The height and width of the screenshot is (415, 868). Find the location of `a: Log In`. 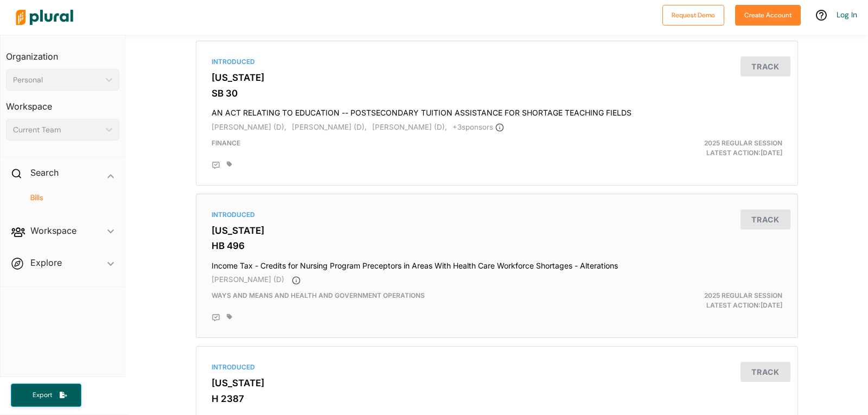

a: Log In is located at coordinates (847, 14).